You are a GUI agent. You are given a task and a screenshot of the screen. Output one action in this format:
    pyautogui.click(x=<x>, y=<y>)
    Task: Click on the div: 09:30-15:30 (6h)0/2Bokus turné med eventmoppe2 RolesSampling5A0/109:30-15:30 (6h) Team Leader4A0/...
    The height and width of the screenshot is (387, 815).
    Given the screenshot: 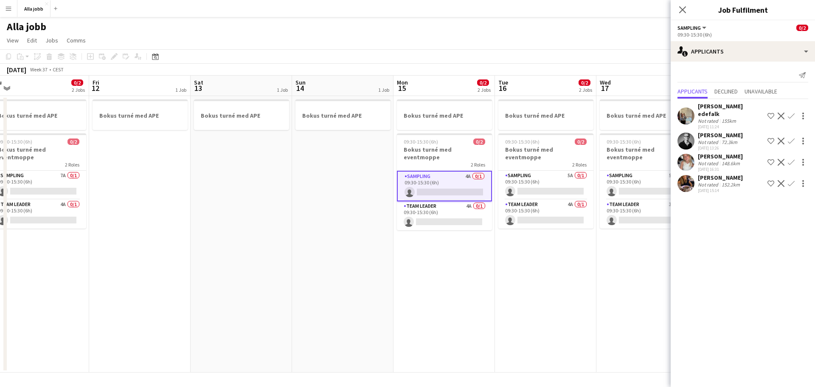 What is the action you would take?
    pyautogui.click(x=546, y=181)
    